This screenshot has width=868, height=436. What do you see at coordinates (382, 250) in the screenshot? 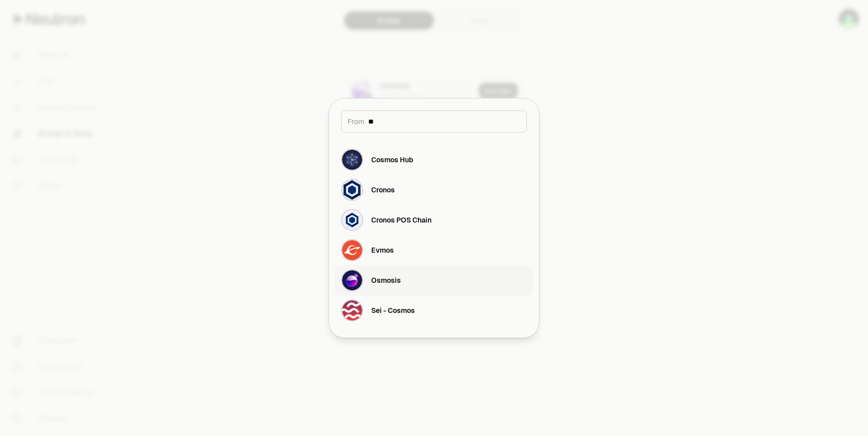
I see `div: Evmos` at bounding box center [382, 250].